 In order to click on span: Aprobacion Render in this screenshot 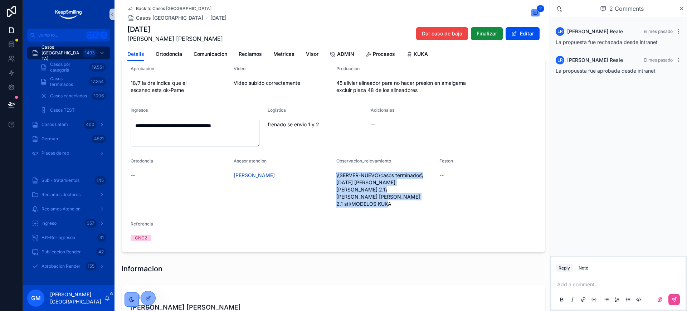, I will do `click(61, 266)`.